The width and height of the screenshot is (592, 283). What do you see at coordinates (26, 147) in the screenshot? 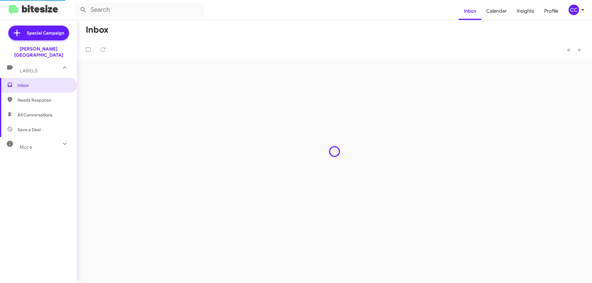
I see `span: More` at bounding box center [26, 147].